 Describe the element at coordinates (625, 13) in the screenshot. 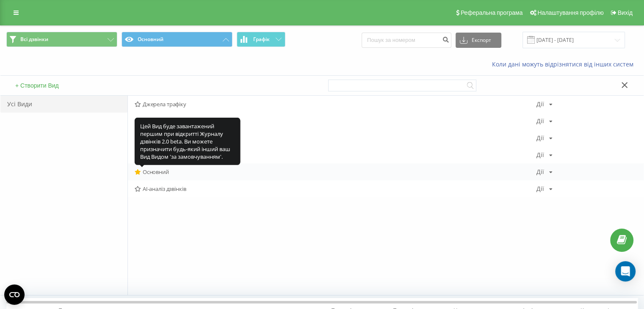

I see `span: Вихід` at that location.